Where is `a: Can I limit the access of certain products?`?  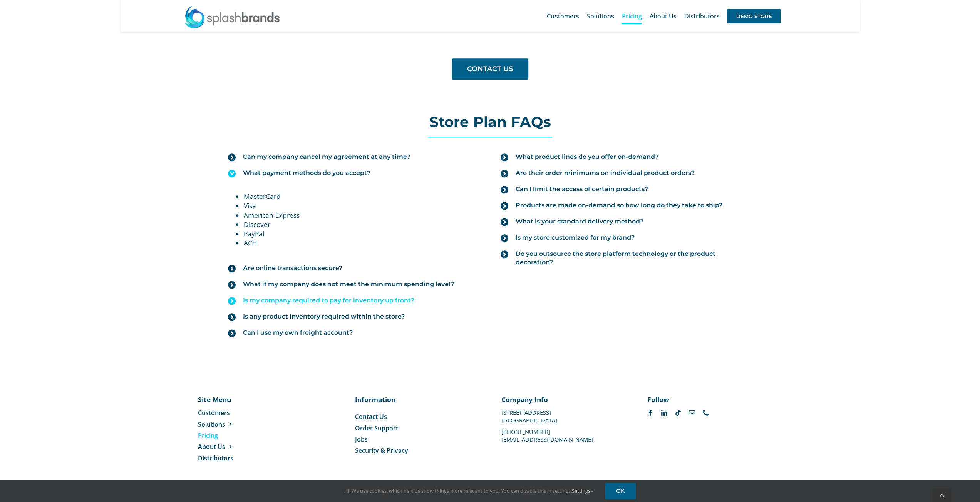 a: Can I limit the access of certain products? is located at coordinates (626, 190).